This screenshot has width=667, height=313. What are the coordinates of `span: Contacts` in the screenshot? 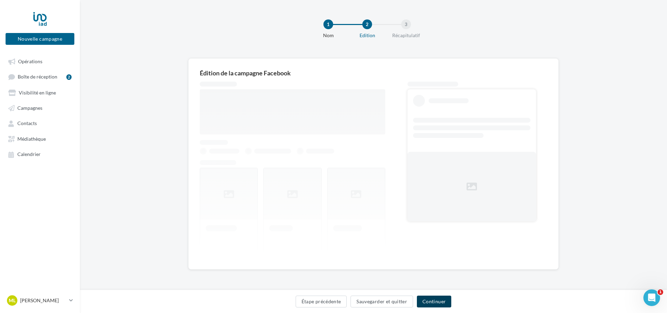 It's located at (27, 123).